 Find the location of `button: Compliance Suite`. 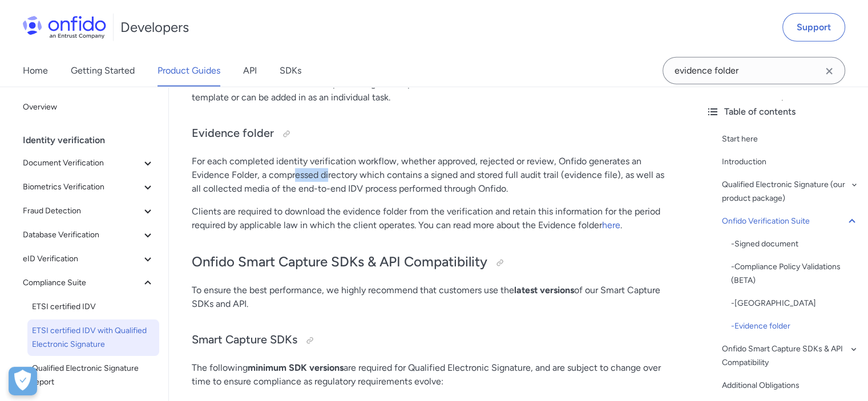

button: Compliance Suite is located at coordinates (88, 283).